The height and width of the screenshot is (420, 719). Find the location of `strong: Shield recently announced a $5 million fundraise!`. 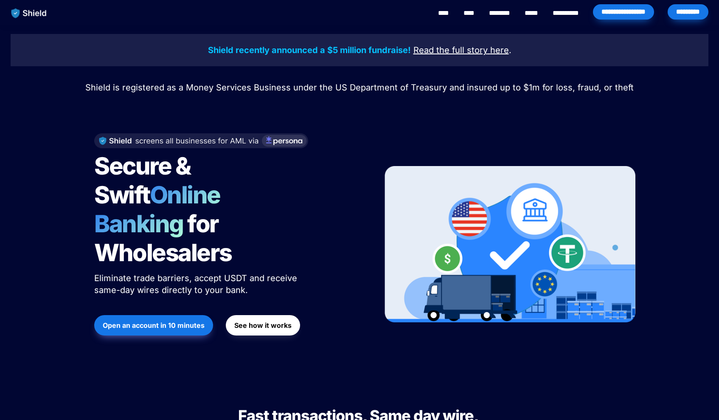

strong: Shield recently announced a $5 million fundraise! is located at coordinates (310, 50).